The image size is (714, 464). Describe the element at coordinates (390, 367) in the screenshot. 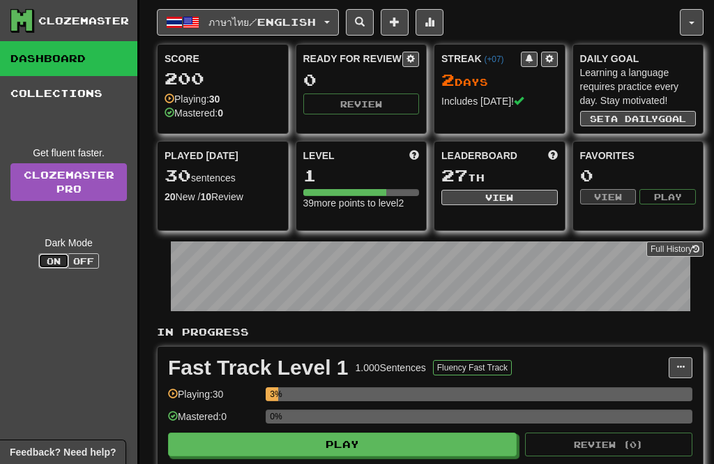

I see `div: 1.000 Sentences` at that location.